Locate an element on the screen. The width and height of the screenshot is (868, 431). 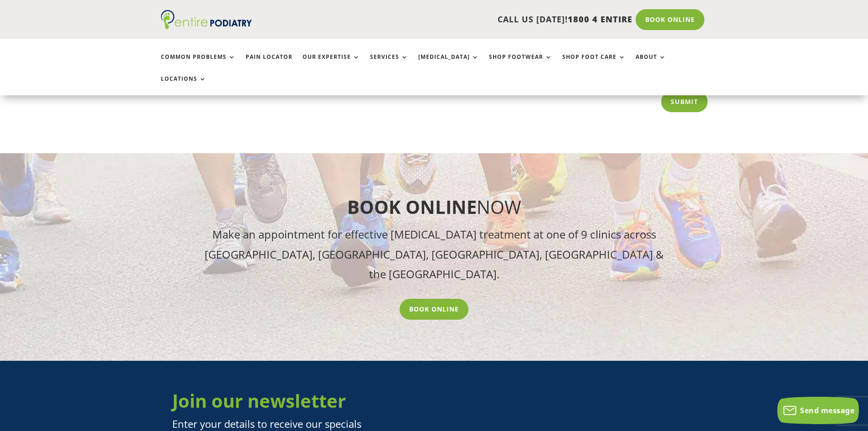
a: About is located at coordinates (650, 63).